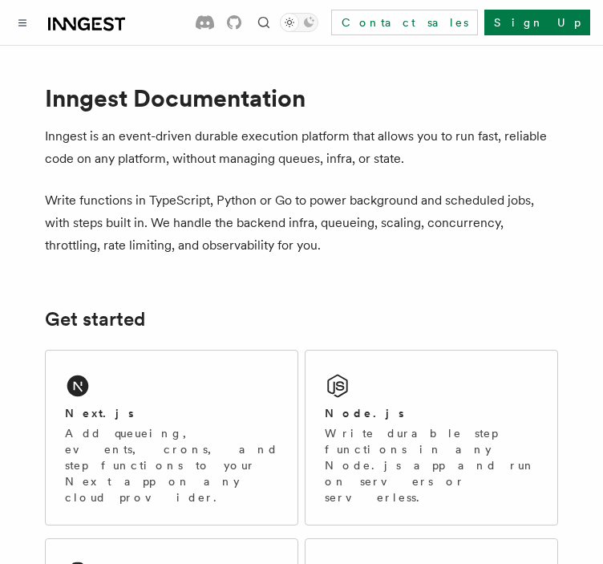 The width and height of the screenshot is (603, 564). Describe the element at coordinates (95, 319) in the screenshot. I see `a: Get started` at that location.